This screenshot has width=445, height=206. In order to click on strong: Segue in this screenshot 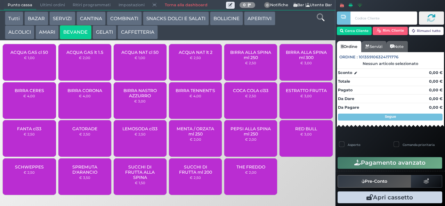, I will do `click(391, 117)`.